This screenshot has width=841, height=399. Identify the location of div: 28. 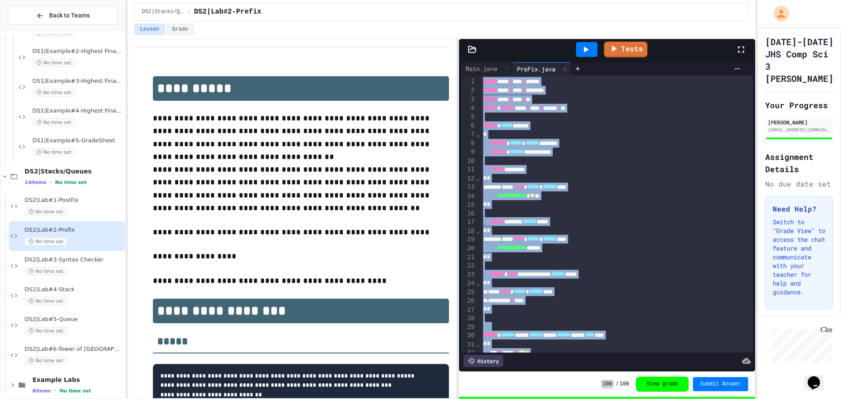
(468, 318).